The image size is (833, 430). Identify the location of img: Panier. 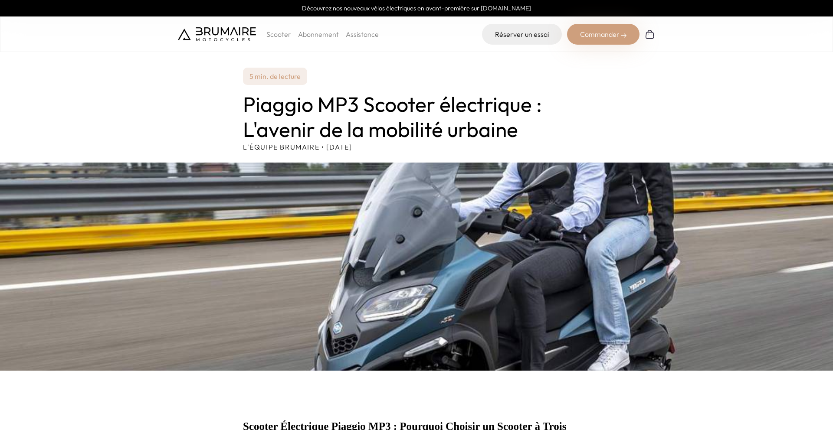
(650, 34).